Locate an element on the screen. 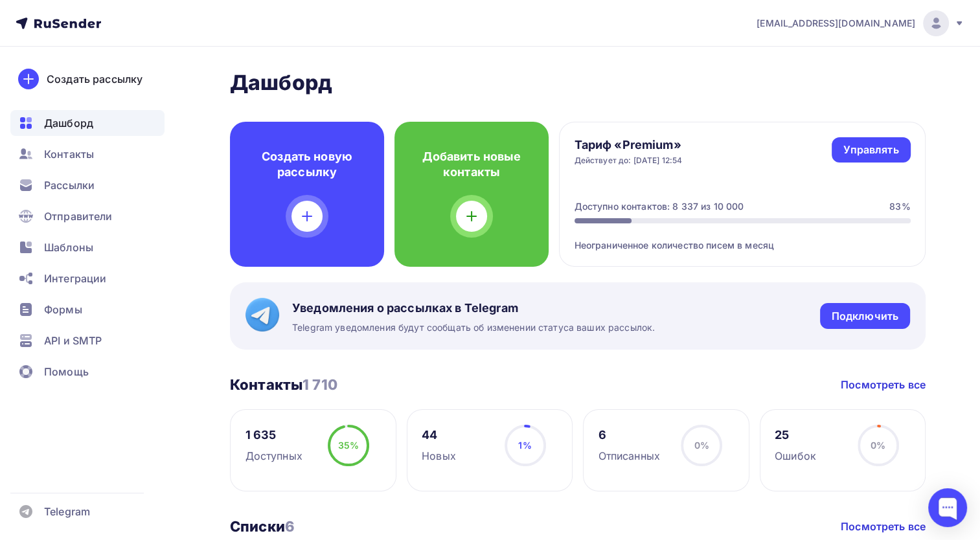  div: Доступных is located at coordinates (274, 456).